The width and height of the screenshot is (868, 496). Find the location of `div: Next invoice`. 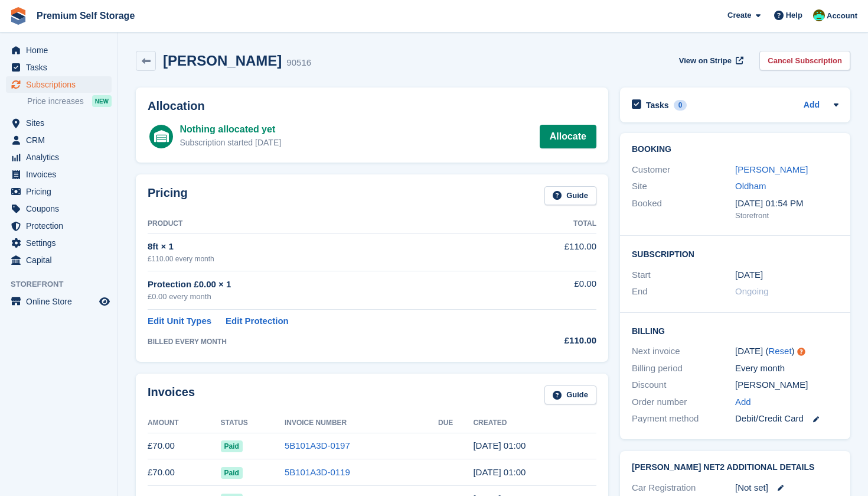

div: Next invoice is located at coordinates (683, 351).